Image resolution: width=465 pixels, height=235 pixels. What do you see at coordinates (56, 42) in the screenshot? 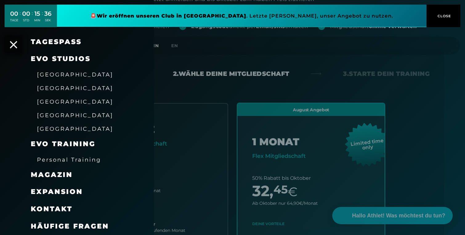
I see `a: TAGESPASS` at bounding box center [56, 42].